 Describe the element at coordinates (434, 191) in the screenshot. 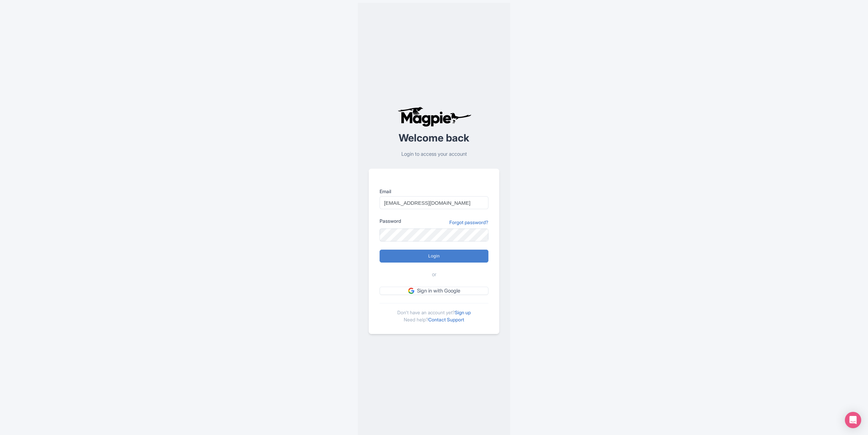

I see `label: Email` at that location.